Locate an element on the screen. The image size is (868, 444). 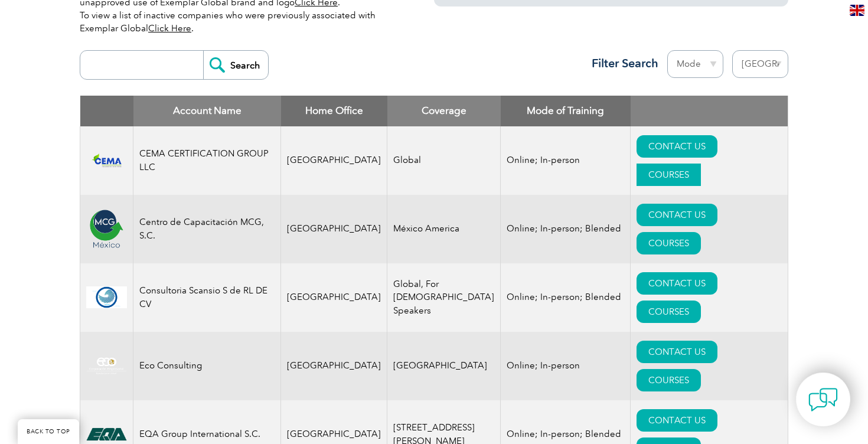
img: en is located at coordinates (857, 10).